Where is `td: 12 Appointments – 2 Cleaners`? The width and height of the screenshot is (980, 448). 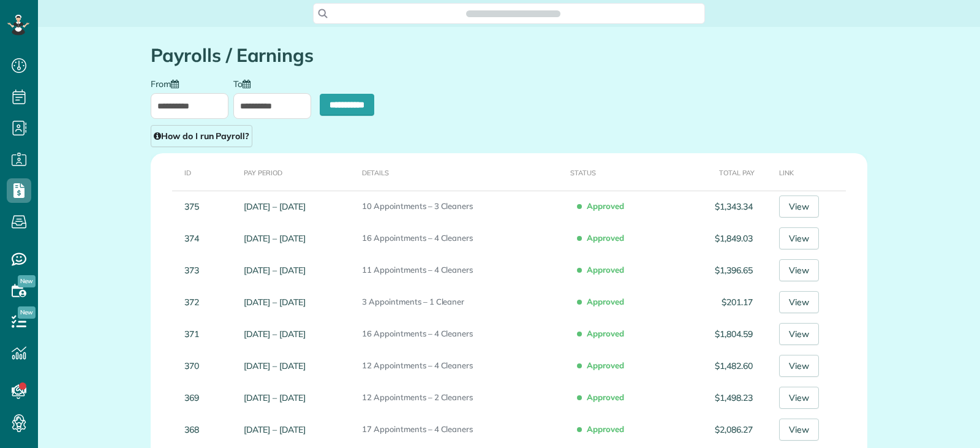
td: 12 Appointments – 2 Cleaners is located at coordinates (461, 398).